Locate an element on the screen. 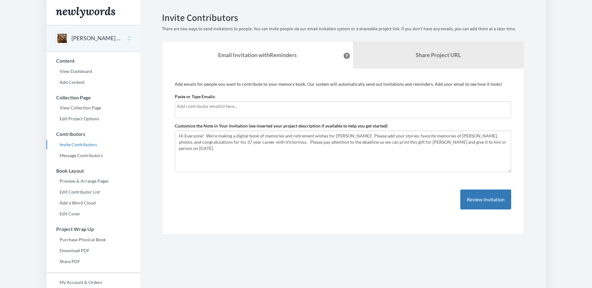  b: Share Project URL is located at coordinates (438, 55).